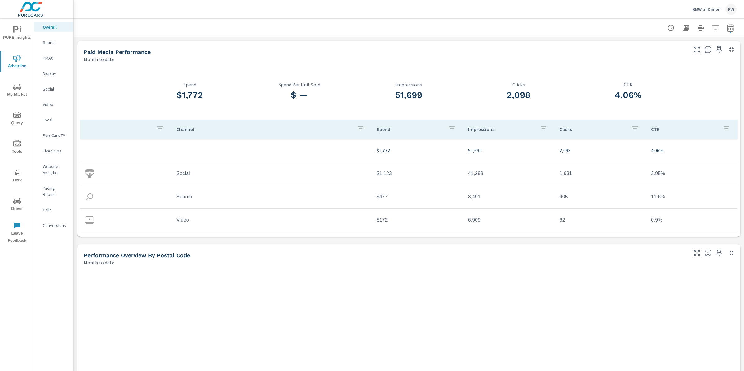 The height and width of the screenshot is (371, 744). Describe the element at coordinates (54, 73) in the screenshot. I see `div: Display` at that location.